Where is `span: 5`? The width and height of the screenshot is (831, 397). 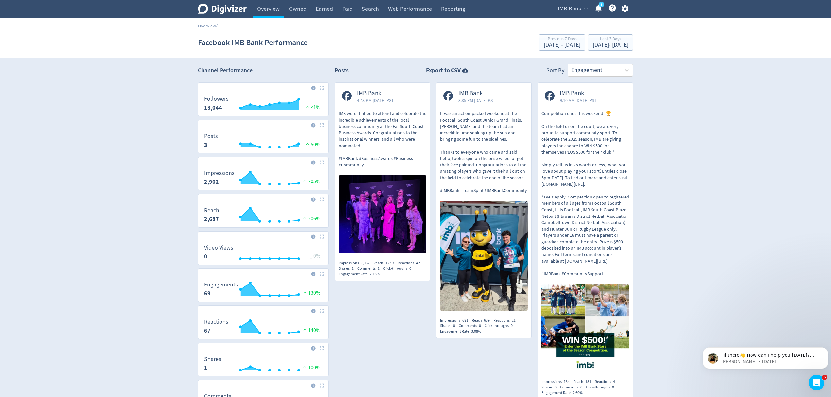 span: 5 is located at coordinates (825, 378).